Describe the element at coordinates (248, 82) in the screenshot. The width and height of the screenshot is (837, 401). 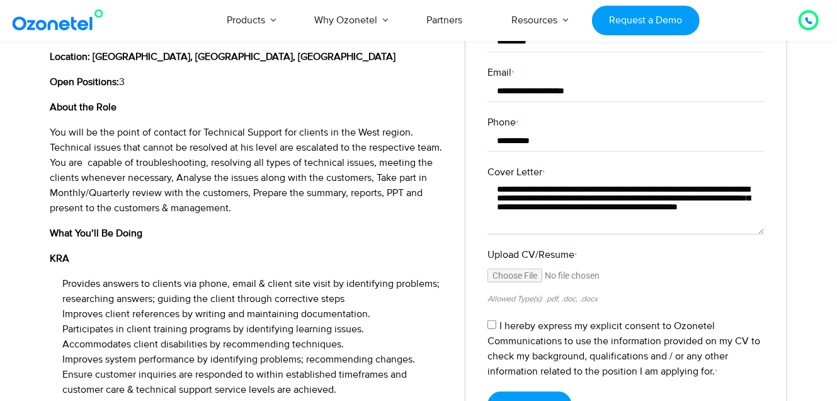
I see `p: 3` at that location.